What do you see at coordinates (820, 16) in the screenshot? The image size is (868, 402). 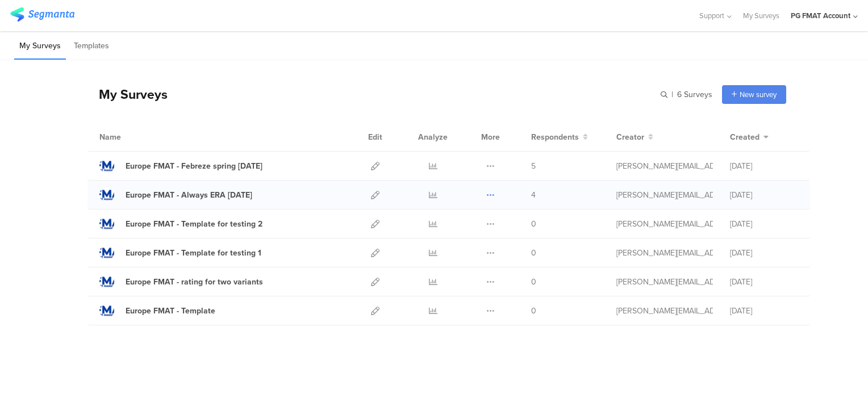 I see `div: PG FMAT Account` at bounding box center [820, 16].